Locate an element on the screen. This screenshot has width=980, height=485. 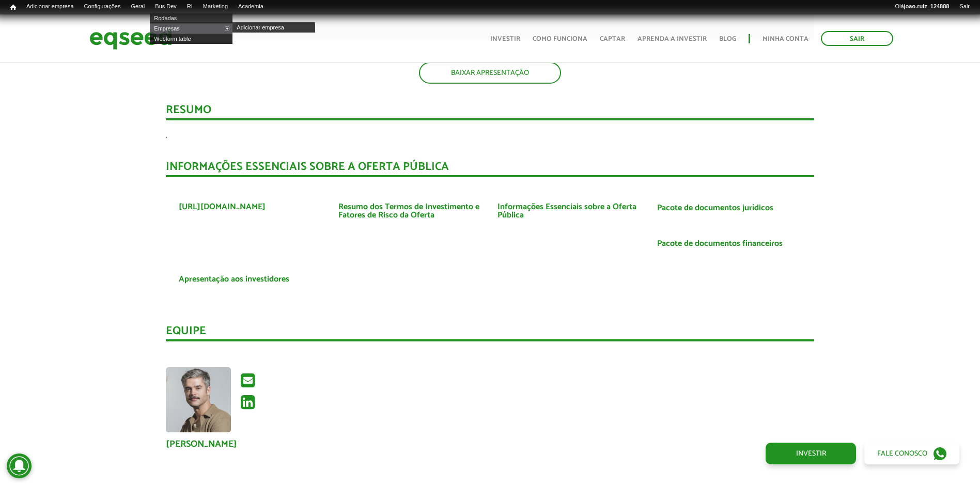
strong: joao.ruiz_124888 is located at coordinates (927, 6).